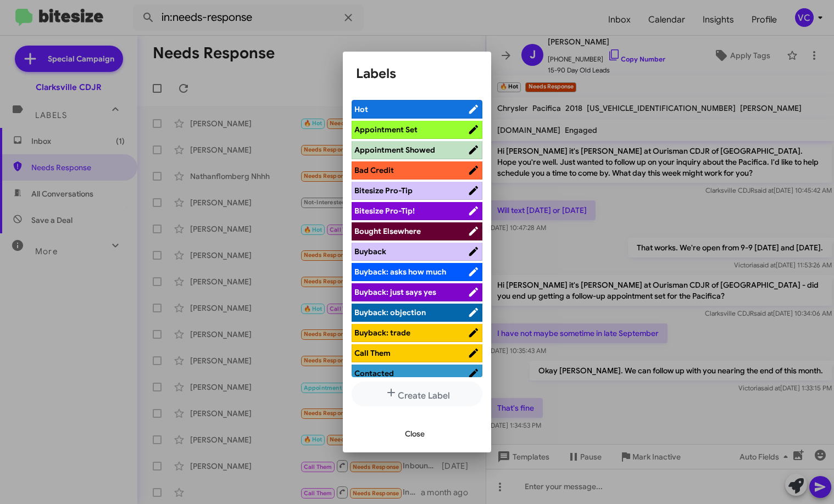  I want to click on span: Bitesize Pro-Tip!, so click(385, 211).